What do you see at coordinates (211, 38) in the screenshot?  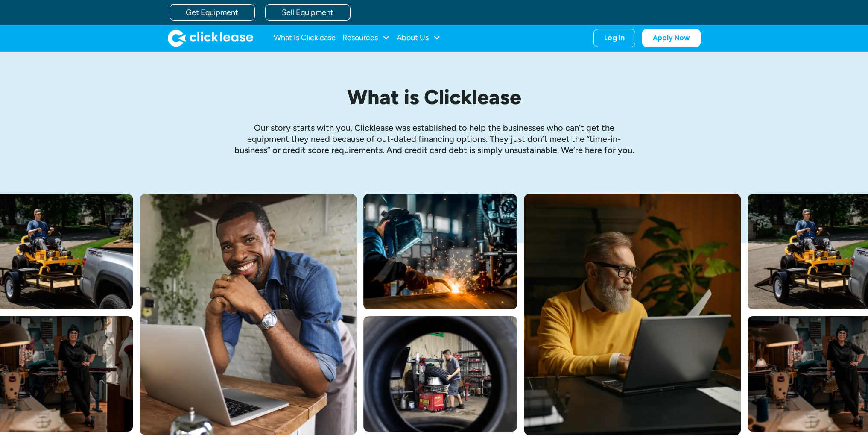 I see `img: Clicklease logo` at bounding box center [211, 38].